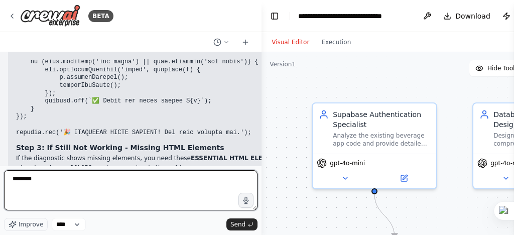 This screenshot has width=514, height=235. Describe the element at coordinates (221, 42) in the screenshot. I see `button: Switch to previous chat` at that location.